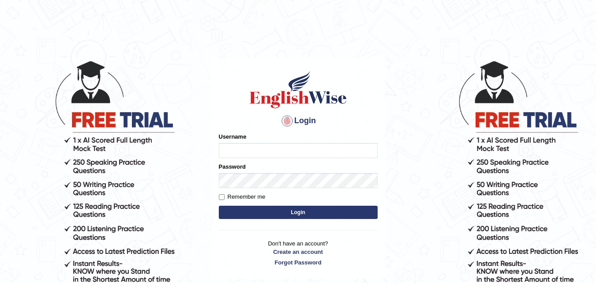 The width and height of the screenshot is (596, 283). What do you see at coordinates (232, 166) in the screenshot?
I see `label: Password` at bounding box center [232, 166].